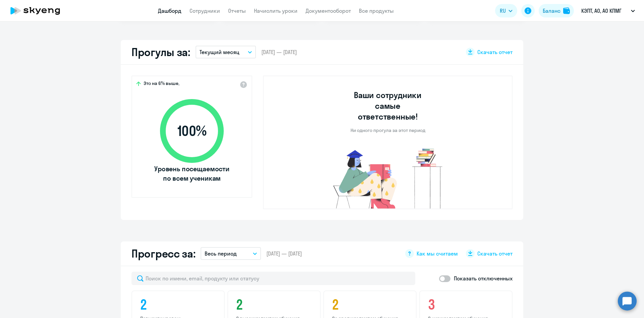 This screenshot has width=644, height=318. What do you see at coordinates (601, 11) in the screenshot?
I see `p: КЭПТ, АО, АО КПМГ` at bounding box center [601, 11].